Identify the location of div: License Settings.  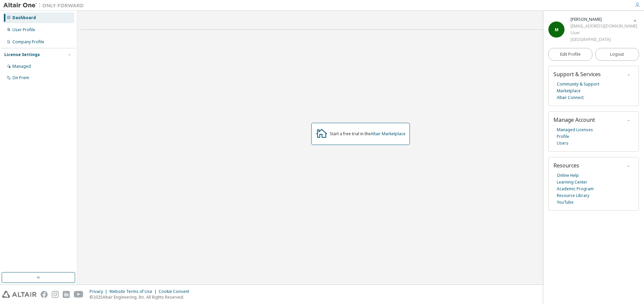
(22, 55).